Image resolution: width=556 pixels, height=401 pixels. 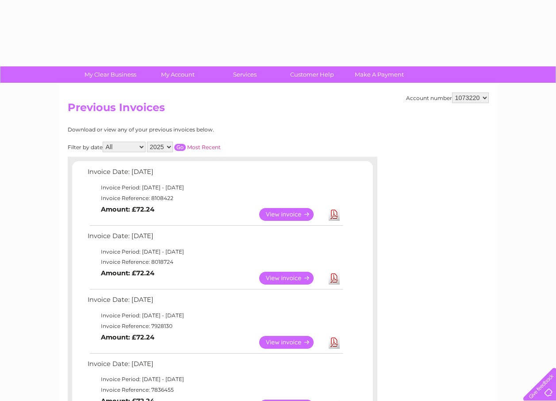 I want to click on div: Account number, so click(x=447, y=98).